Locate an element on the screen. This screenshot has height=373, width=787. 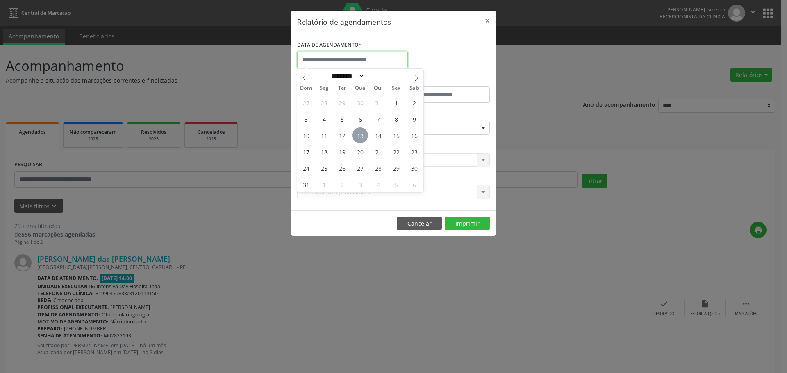
span: Agosto 16, 2025 is located at coordinates (414, 135).